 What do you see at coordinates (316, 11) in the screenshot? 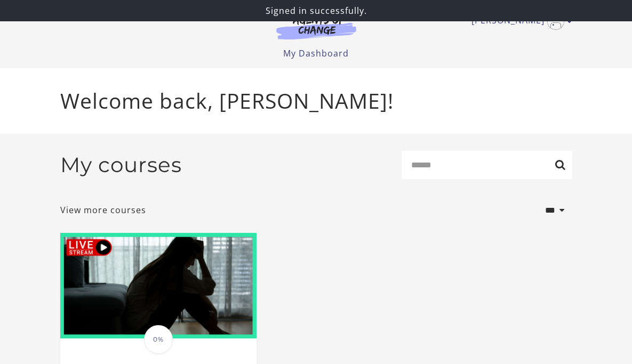
I see `p: Signed in successfully.` at bounding box center [316, 11].